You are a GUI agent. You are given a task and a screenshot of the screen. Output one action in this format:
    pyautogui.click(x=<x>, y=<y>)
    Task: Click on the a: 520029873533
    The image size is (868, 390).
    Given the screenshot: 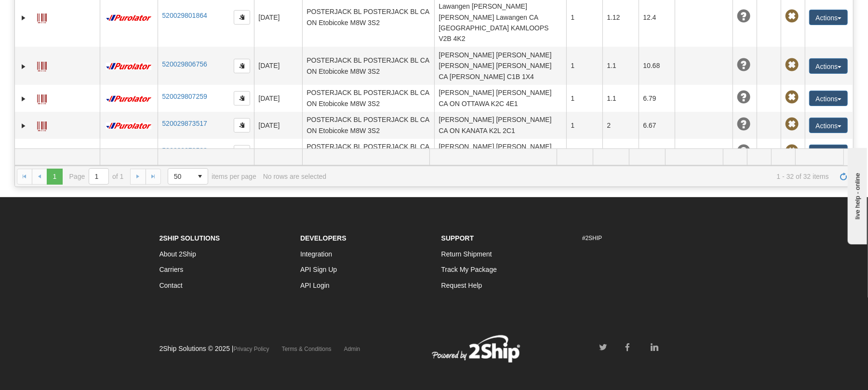 What is the action you would take?
    pyautogui.click(x=184, y=151)
    